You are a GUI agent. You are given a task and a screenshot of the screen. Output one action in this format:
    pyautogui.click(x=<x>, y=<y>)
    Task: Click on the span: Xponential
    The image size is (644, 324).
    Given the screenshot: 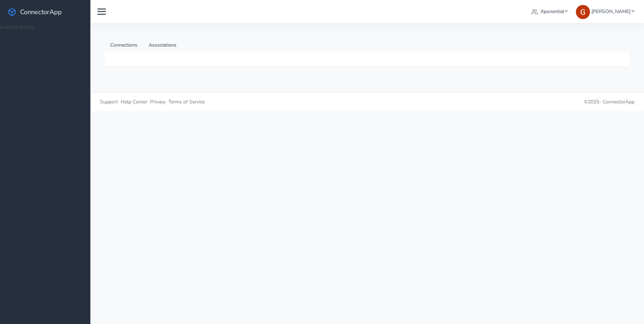 What is the action you would take?
    pyautogui.click(x=552, y=11)
    